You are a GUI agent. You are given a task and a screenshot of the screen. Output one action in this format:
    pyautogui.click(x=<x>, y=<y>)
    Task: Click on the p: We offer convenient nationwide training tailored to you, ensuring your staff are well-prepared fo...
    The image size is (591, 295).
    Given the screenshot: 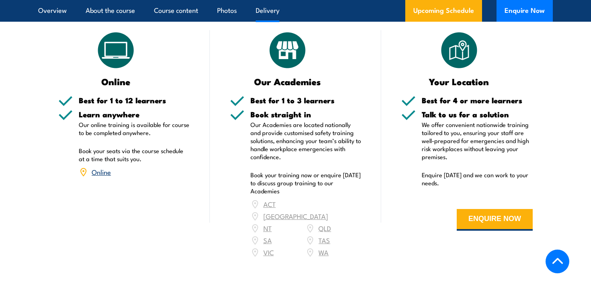 What is the action you would take?
    pyautogui.click(x=477, y=141)
    